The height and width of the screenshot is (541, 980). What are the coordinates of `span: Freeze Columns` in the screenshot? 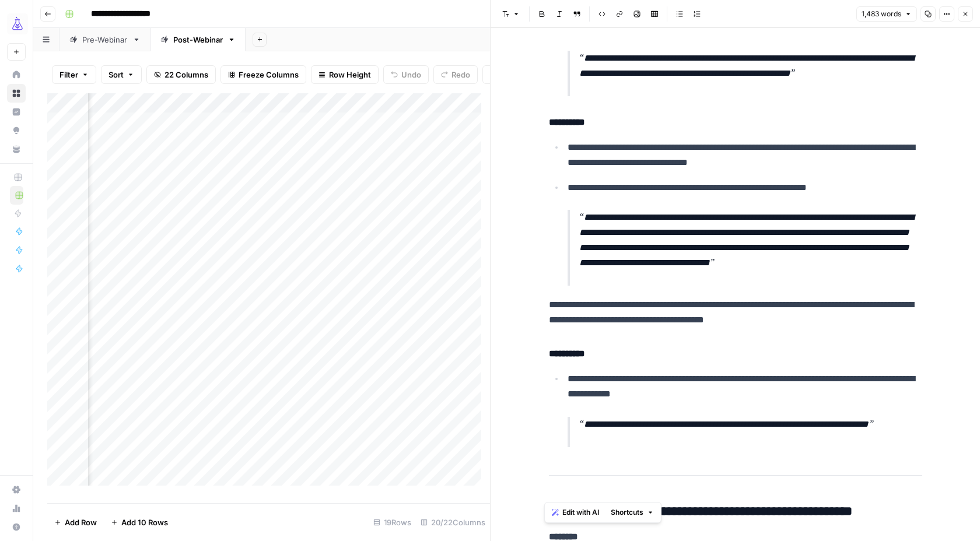 It's located at (268, 75).